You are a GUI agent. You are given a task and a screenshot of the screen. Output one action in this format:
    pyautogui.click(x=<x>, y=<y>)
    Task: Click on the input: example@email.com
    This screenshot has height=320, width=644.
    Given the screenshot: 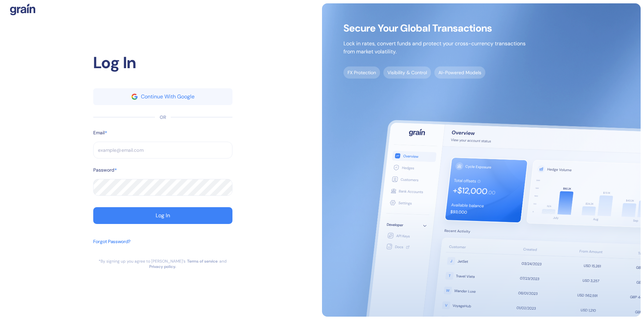 What is the action you would take?
    pyautogui.click(x=163, y=150)
    